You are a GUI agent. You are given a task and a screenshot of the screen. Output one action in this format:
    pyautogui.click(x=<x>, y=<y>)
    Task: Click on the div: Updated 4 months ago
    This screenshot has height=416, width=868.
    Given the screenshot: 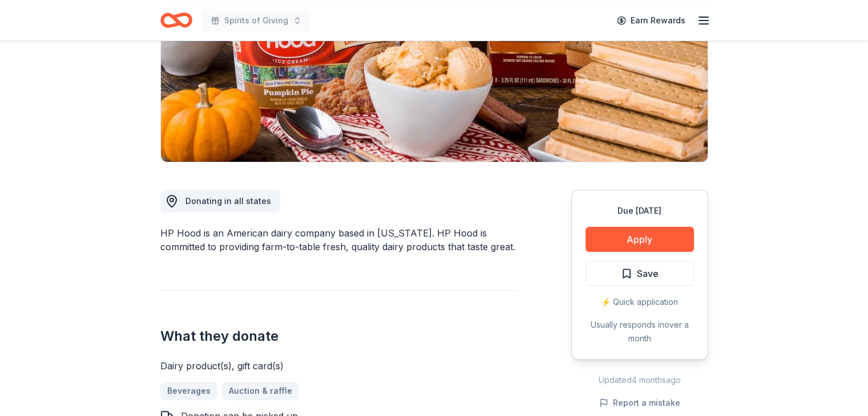 What is the action you would take?
    pyautogui.click(x=639, y=380)
    